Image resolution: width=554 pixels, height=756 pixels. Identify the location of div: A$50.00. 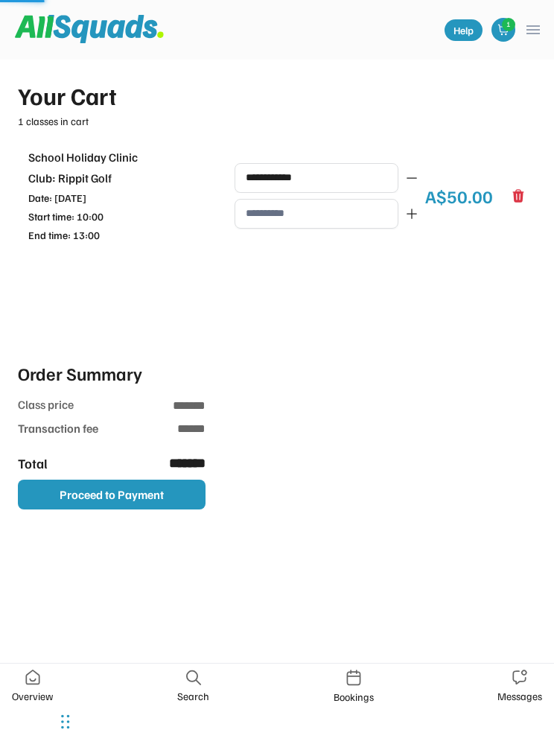
(459, 196).